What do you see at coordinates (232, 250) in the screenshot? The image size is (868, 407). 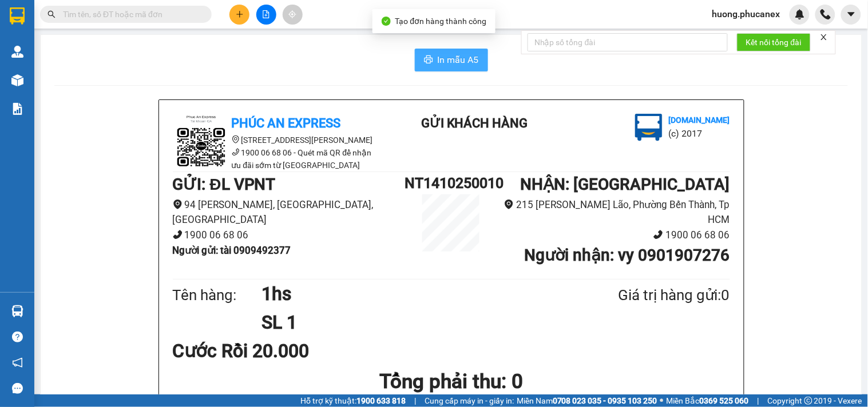 I see `b: Người gửi : tài 0909492377` at bounding box center [232, 250].